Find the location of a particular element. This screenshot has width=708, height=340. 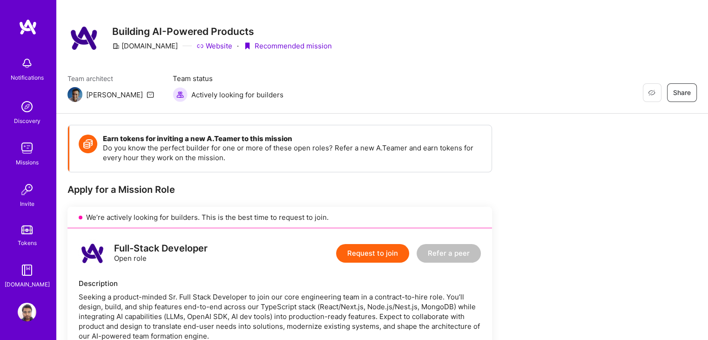

span: Share is located at coordinates (681, 93).